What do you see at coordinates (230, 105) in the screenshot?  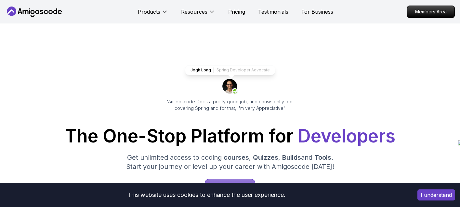 I see `p: "Amigoscode Does a pretty good job, and consistently too, covering Spring and for that, I'm very ...` at bounding box center [230, 105].